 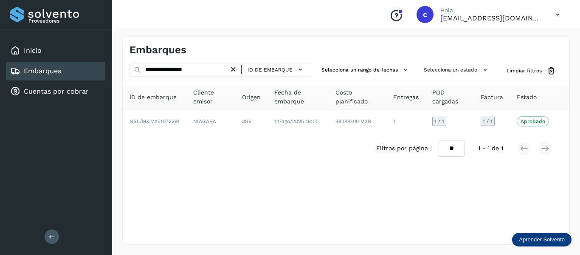 What do you see at coordinates (406, 97) in the screenshot?
I see `span: Entregas` at bounding box center [406, 97].